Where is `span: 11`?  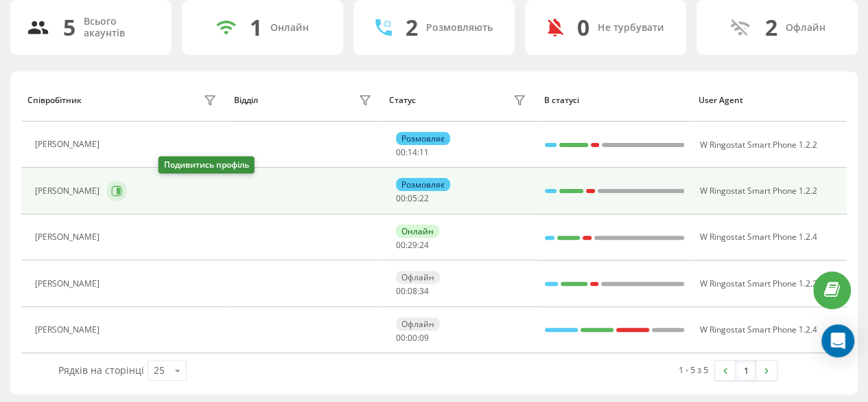
span: 11 is located at coordinates (424, 152).